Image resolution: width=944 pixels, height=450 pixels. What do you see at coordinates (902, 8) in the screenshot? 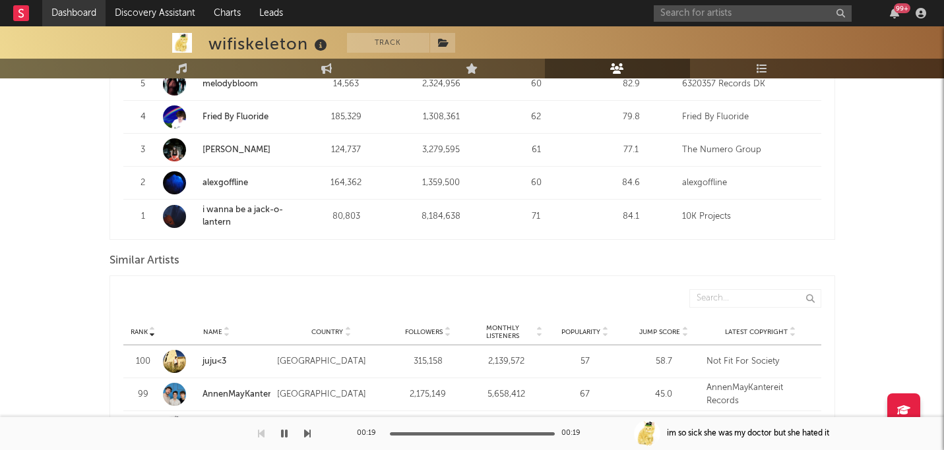
I see `div: 99 +` at bounding box center [902, 8].